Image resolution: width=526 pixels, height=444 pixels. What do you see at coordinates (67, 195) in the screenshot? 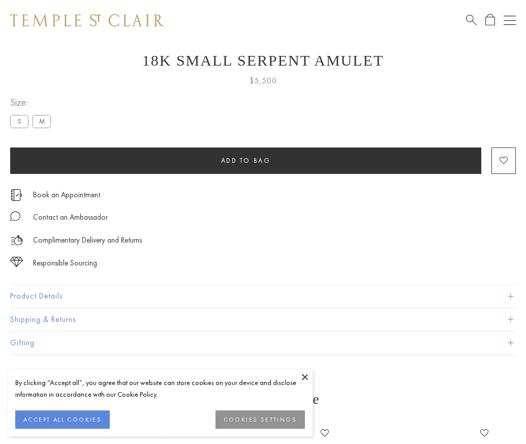
I see `a: Book an Appointment` at bounding box center [67, 195].